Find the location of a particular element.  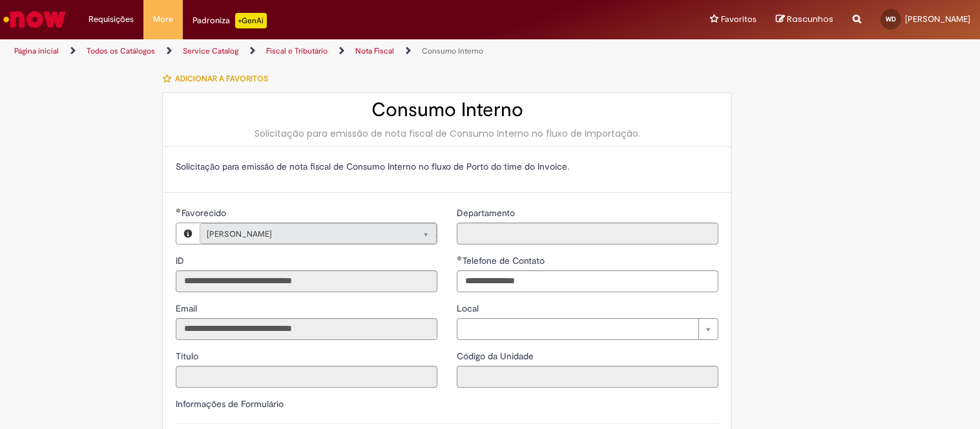

span: Rascunhos is located at coordinates (810, 19).